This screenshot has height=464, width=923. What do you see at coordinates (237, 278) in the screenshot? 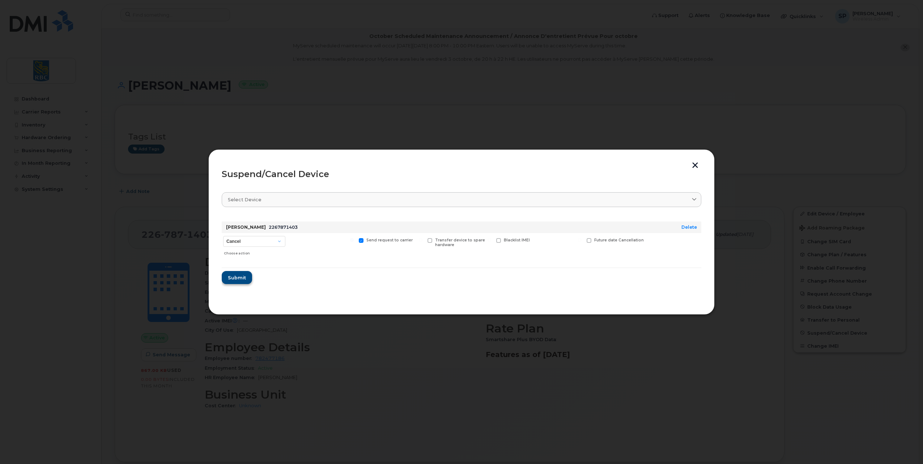
I see `span: Submit` at bounding box center [237, 278].